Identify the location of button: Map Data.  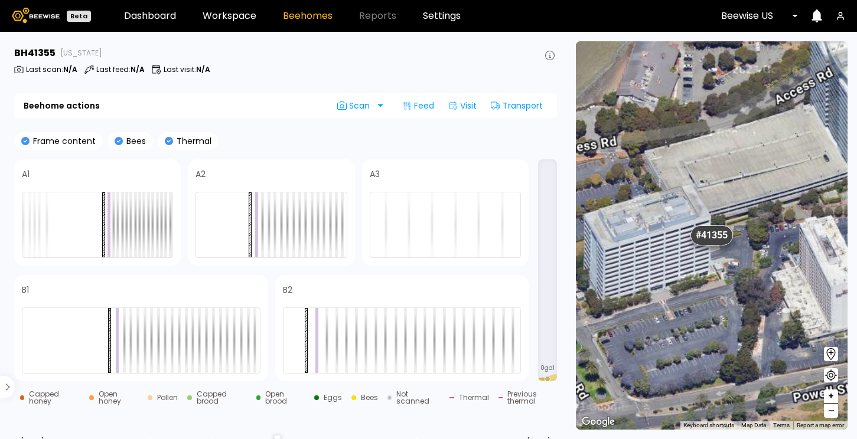
(753, 426).